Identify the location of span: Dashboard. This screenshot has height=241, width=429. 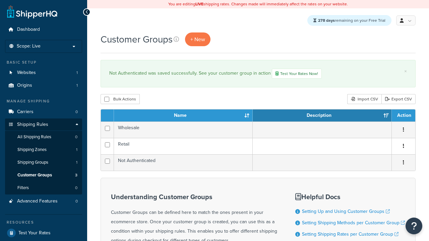
(28, 30).